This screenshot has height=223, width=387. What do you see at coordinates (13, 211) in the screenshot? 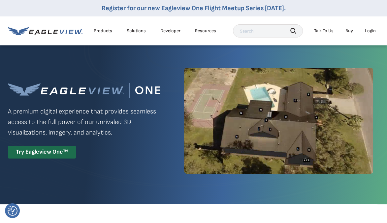
I see `img: Revisit consent button` at bounding box center [13, 211].